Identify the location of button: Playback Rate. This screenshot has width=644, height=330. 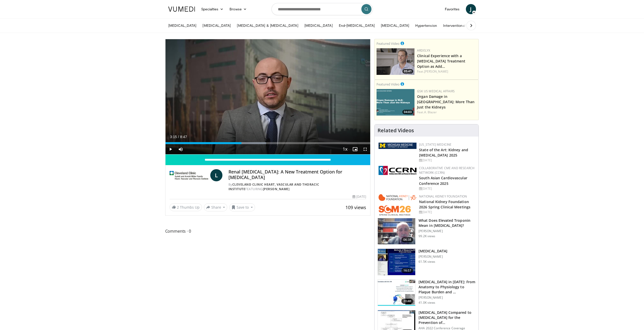
(345, 149).